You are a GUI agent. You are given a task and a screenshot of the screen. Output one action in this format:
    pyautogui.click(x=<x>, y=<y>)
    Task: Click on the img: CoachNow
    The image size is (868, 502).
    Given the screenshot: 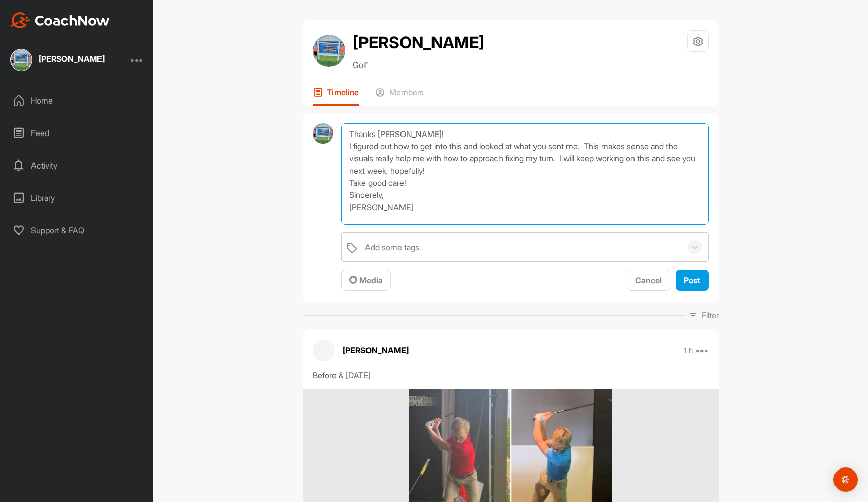 What is the action you would take?
    pyautogui.click(x=60, y=20)
    